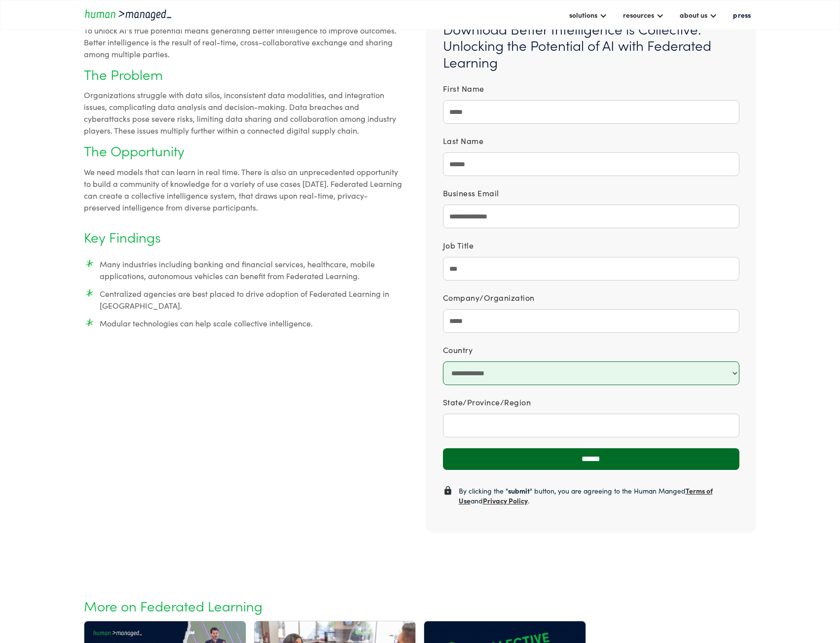 Image resolution: width=840 pixels, height=643 pixels. Describe the element at coordinates (591, 245) in the screenshot. I see `label: Job Title` at that location.